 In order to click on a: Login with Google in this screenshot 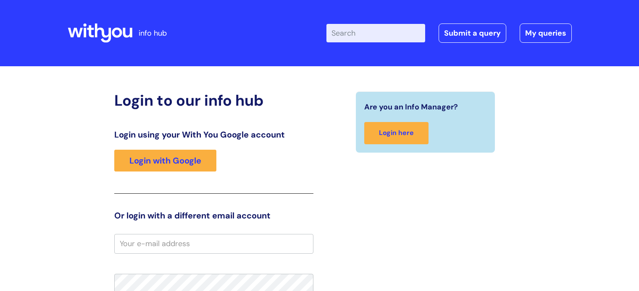, I will do `click(165, 161)`.